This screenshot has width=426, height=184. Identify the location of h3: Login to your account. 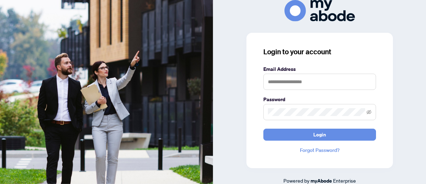
(320, 52).